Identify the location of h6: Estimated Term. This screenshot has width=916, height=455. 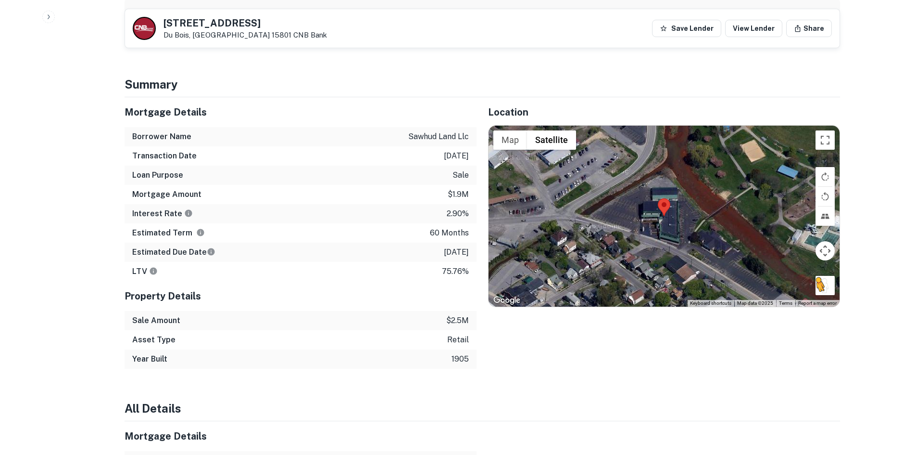
(168, 233).